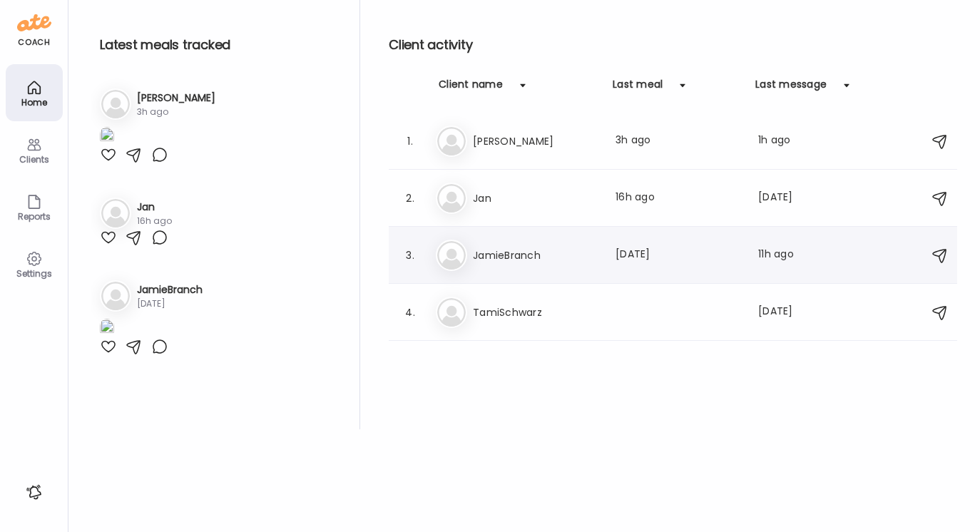  Describe the element at coordinates (637, 89) in the screenshot. I see `div: Last meal` at that location.